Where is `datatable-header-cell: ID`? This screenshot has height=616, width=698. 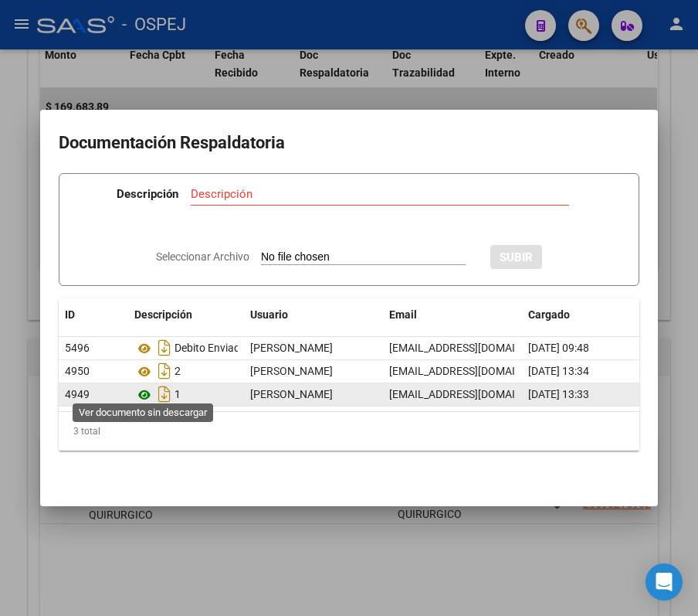 datatable-header-cell: ID is located at coordinates (94, 314).